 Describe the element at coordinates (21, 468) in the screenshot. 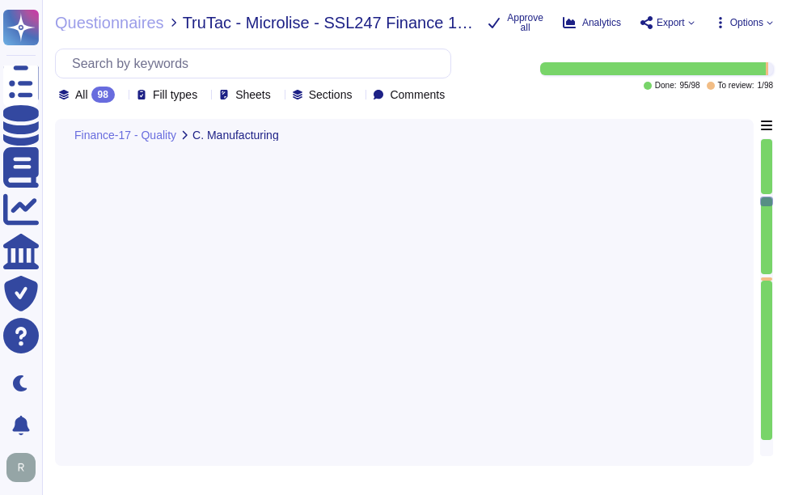

I see `img: user` at that location.